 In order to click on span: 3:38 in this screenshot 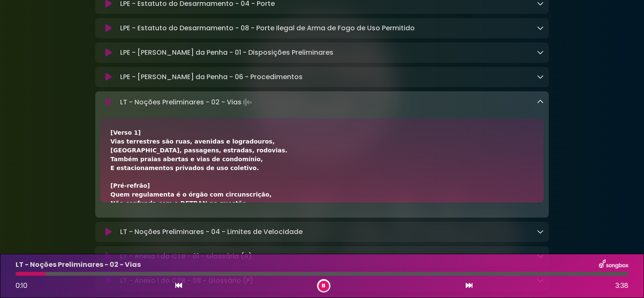, I will do `click(621, 286)`.